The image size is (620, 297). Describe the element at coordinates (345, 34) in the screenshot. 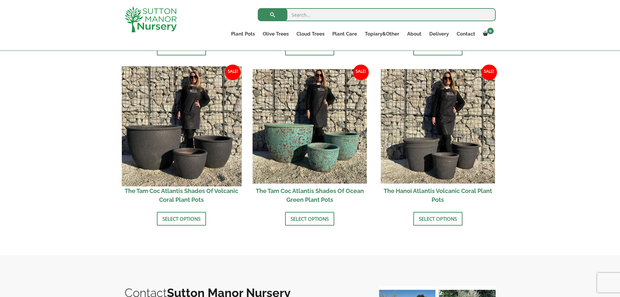

I see `a: Plant Care` at that location.